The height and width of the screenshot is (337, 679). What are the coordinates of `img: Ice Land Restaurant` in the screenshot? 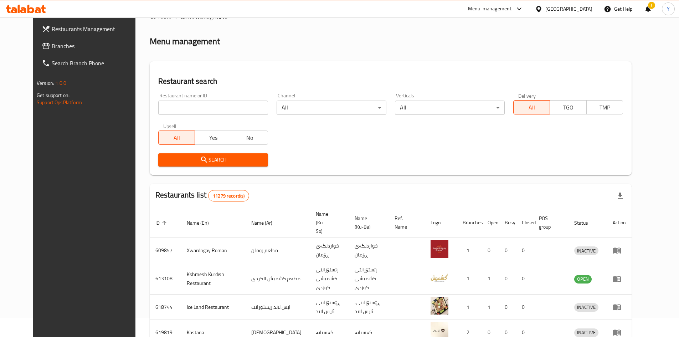 It's located at (440, 306).